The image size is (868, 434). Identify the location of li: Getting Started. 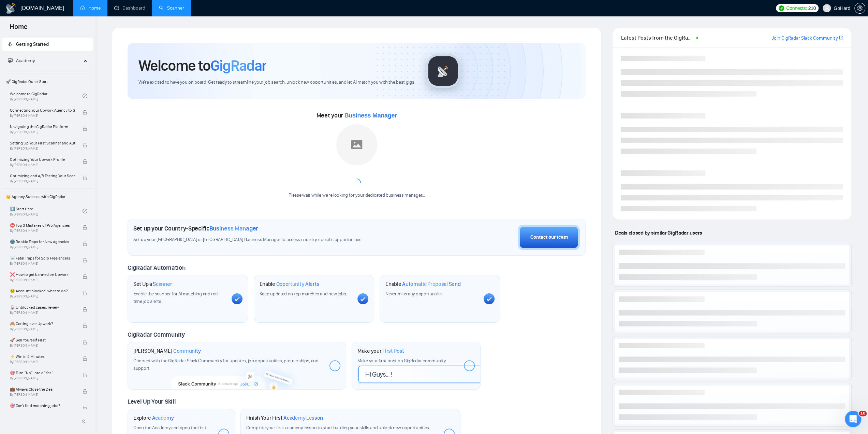
(47, 45).